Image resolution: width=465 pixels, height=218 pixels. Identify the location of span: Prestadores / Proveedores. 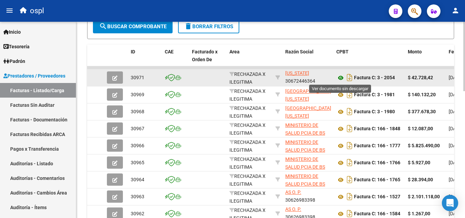
(34, 76).